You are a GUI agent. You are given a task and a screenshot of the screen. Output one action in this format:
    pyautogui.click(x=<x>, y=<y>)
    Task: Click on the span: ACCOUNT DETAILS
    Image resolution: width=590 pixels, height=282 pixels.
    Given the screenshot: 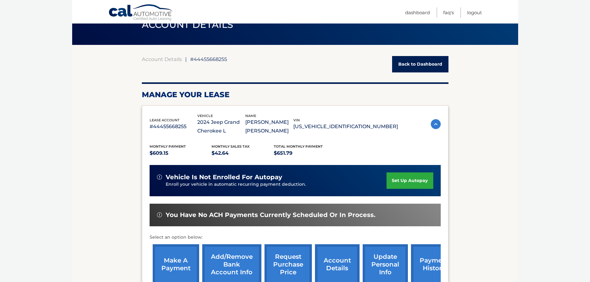 What is the action you would take?
    pyautogui.click(x=188, y=24)
    